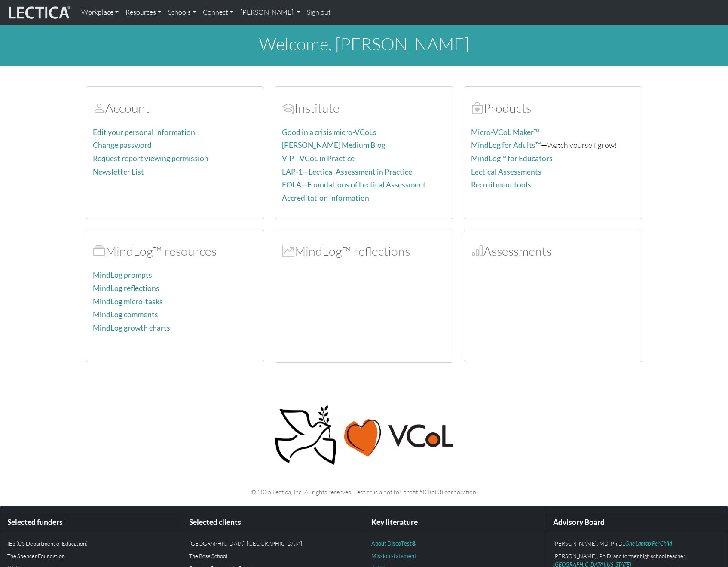 The height and width of the screenshot is (567, 728). Describe the element at coordinates (364, 108) in the screenshot. I see `h2: Institute` at that location.